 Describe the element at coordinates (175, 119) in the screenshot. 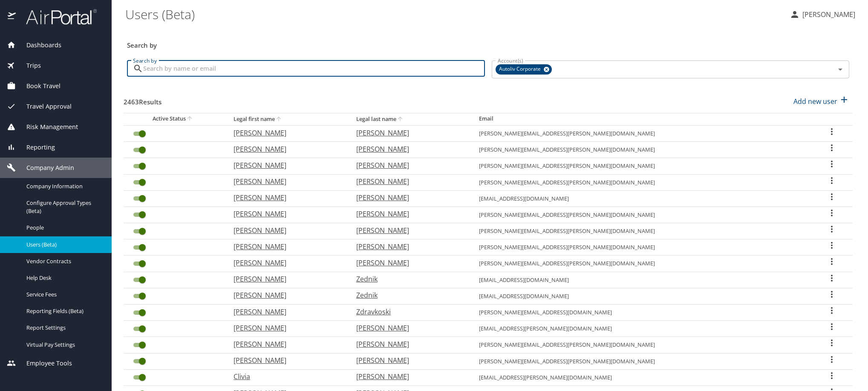

I see `th: Active Status` at that location.